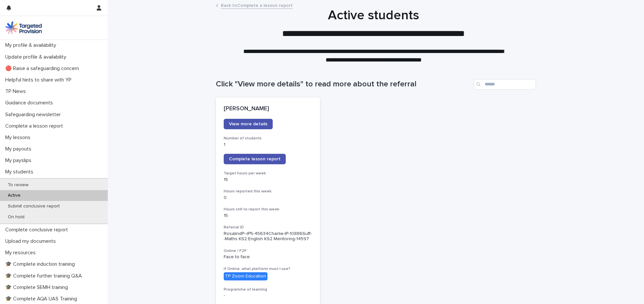 This screenshot has height=304, width=644. Describe the element at coordinates (20, 172) in the screenshot. I see `p: My students` at that location.